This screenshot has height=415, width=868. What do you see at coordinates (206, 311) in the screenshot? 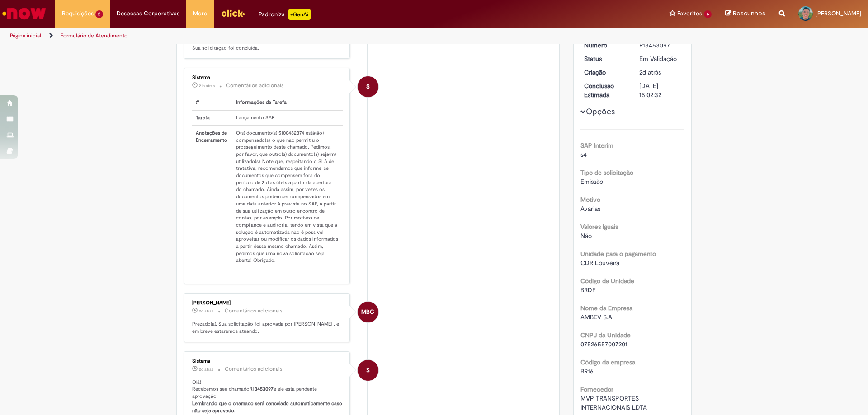
I see `time: 27/08/2025 16:55:34` at bounding box center [206, 311].